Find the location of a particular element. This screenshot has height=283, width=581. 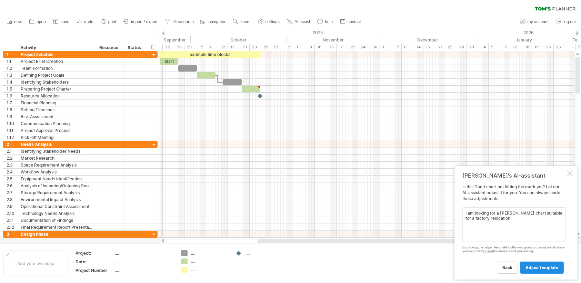

a: print is located at coordinates (109, 22).